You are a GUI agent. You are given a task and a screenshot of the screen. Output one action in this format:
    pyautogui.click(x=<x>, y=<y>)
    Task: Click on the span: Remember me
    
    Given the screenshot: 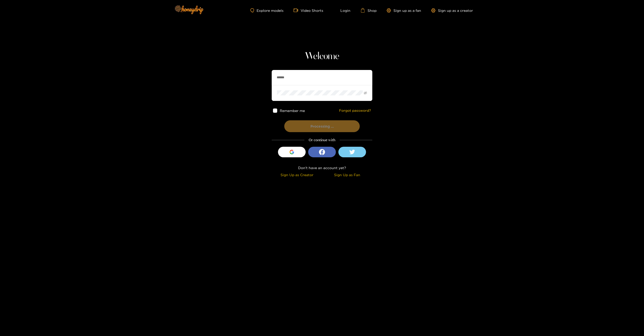 What is the action you would take?
    pyautogui.click(x=292, y=111)
    